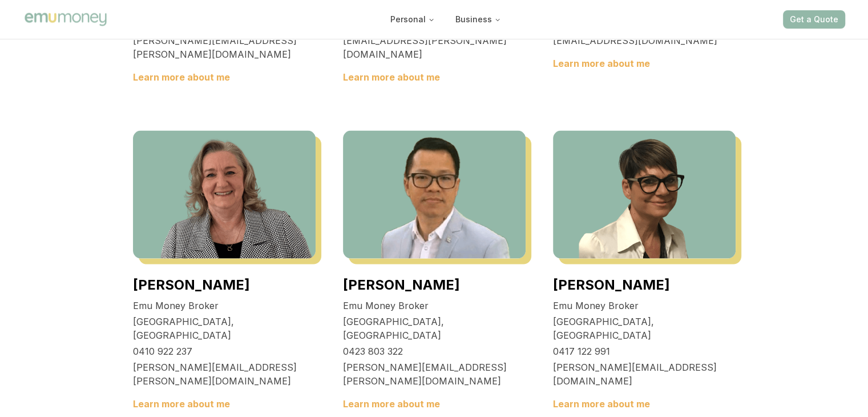 The image size is (868, 417). What do you see at coordinates (224, 194) in the screenshot?
I see `img: Robyn Adams, Emu Money Broker` at bounding box center [224, 194].